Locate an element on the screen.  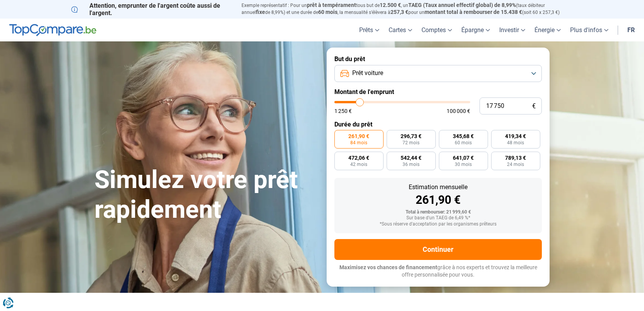
img: TopCompare is located at coordinates (53, 30).